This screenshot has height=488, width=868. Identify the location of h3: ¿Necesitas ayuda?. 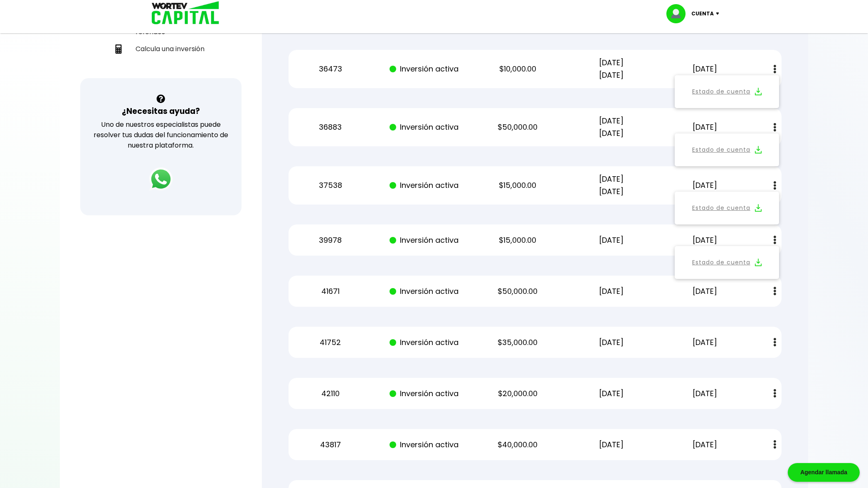
(161, 111).